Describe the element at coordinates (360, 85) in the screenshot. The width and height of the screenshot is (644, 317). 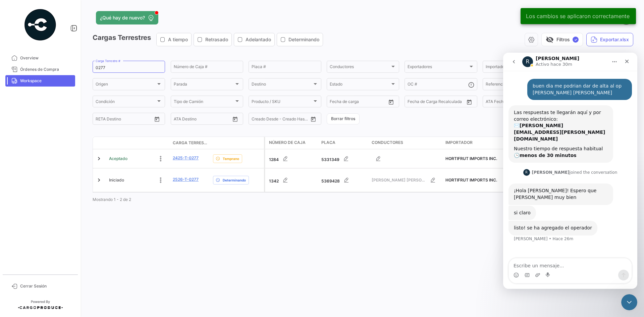
I see `span: Estado` at that location.